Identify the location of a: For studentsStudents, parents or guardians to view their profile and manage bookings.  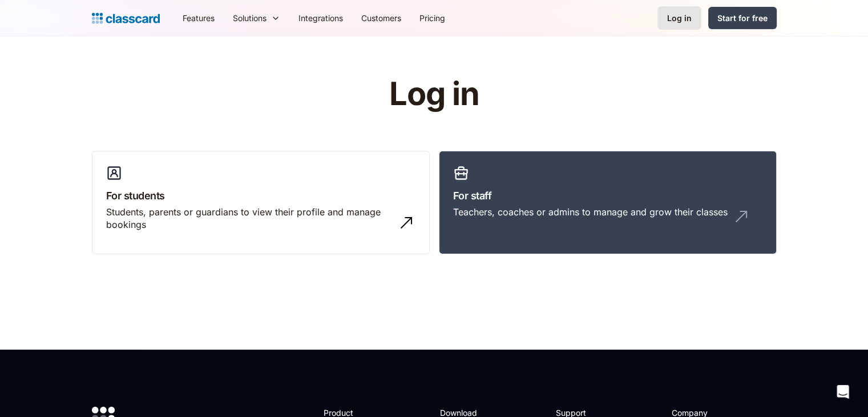
(261, 203).